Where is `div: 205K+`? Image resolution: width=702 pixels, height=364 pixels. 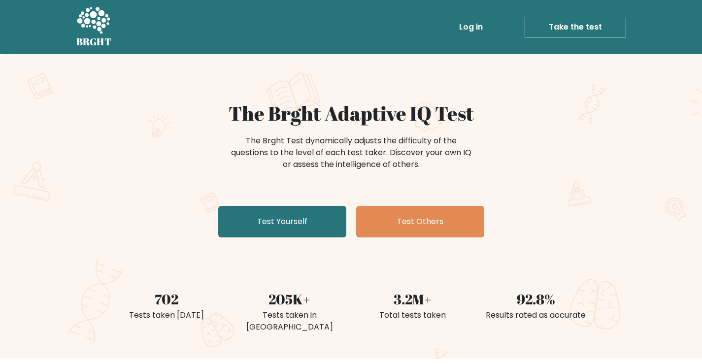
div: 205K+ is located at coordinates (290, 299).